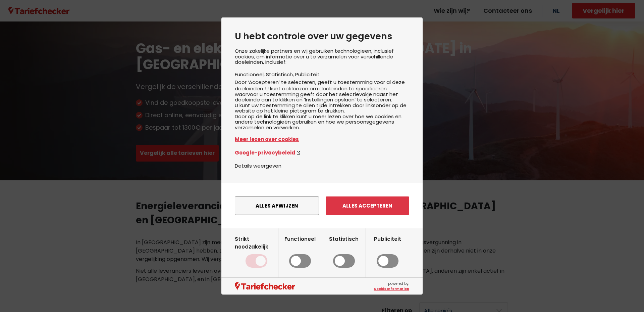  I want to click on li: Functioneel, so click(250, 74).